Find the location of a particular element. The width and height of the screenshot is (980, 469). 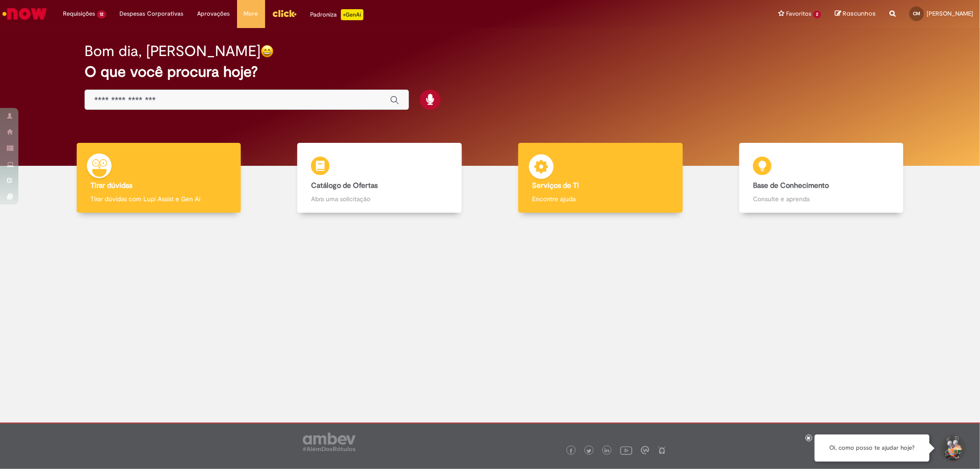

a: Base de Conhecimento Consulte e aprenda is located at coordinates (821, 177).